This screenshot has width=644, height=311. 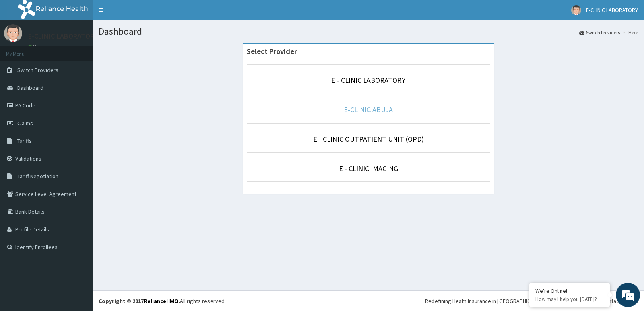 I want to click on a: RelianceHMO, so click(x=161, y=301).